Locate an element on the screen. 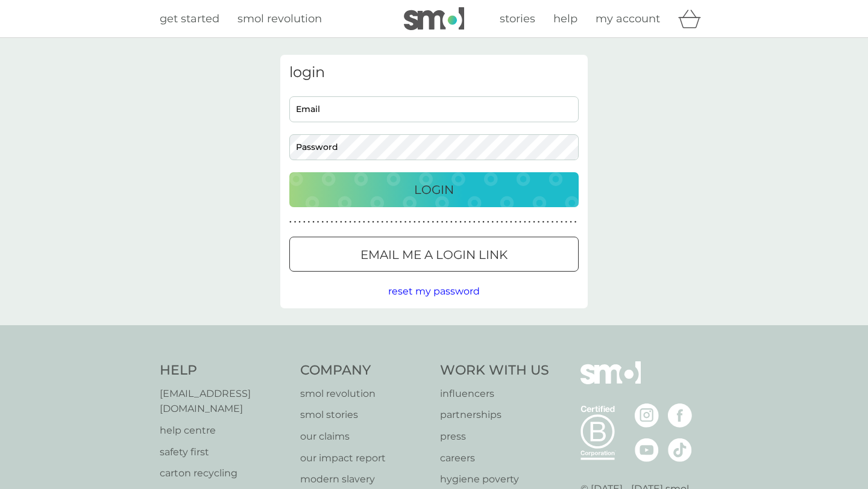 The image size is (868, 489). span: help is located at coordinates (566, 19).